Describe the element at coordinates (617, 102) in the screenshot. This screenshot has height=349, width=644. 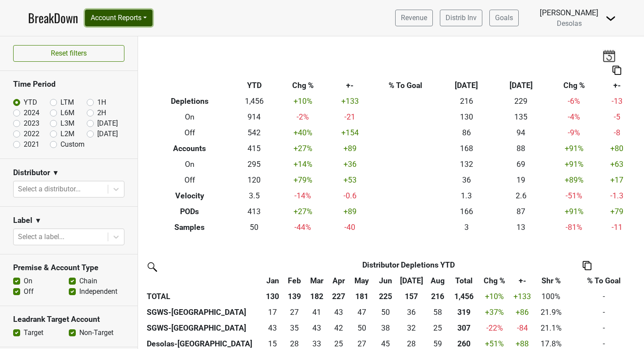
I see `td: -13` at that location.